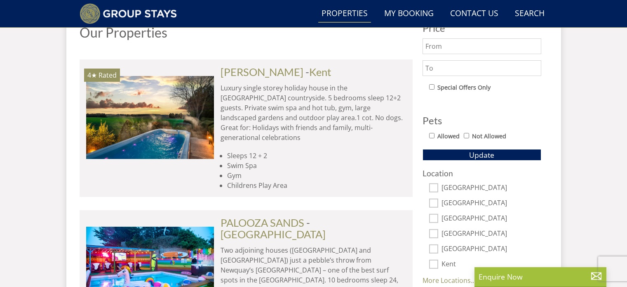 Image resolution: width=627 pixels, height=287 pixels. What do you see at coordinates (489, 136) in the screenshot?
I see `label: Not Allowed` at bounding box center [489, 136].